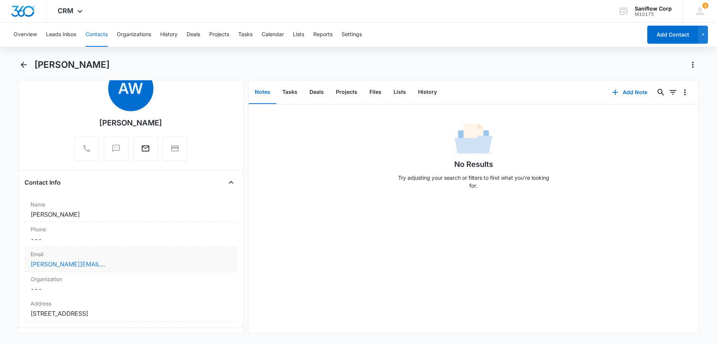 The height and width of the screenshot is (344, 717). Describe the element at coordinates (672, 35) in the screenshot. I see `button: Add Contact` at that location.